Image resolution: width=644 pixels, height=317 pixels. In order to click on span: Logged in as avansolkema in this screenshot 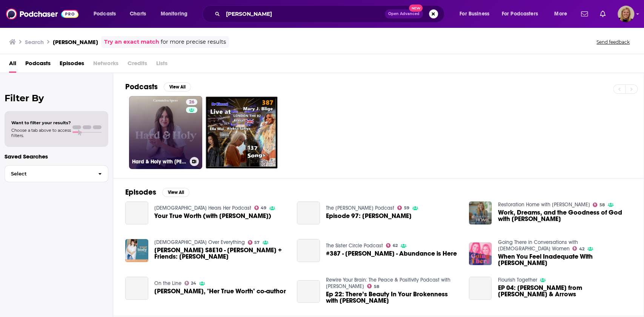, I will do `click(626, 14)`.